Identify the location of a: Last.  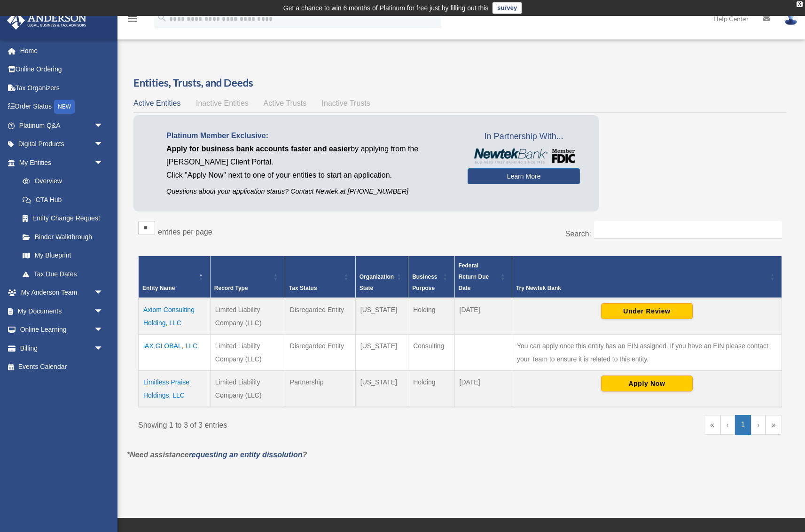
(774, 425).